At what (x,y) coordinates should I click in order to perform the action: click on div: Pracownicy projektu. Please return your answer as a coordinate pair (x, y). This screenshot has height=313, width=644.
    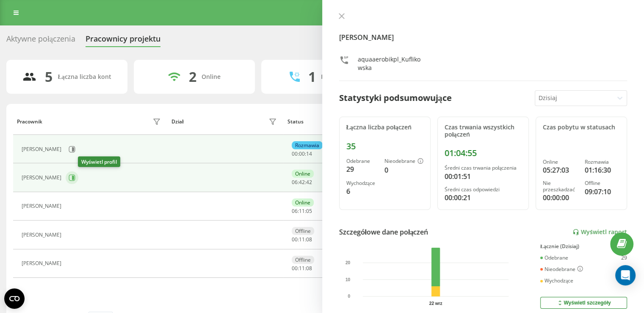
    Looking at the image, I should click on (123, 40).